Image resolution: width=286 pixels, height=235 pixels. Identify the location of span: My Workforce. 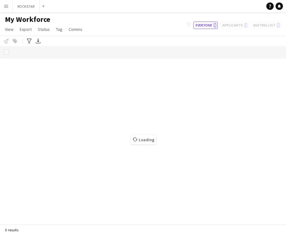
(27, 19).